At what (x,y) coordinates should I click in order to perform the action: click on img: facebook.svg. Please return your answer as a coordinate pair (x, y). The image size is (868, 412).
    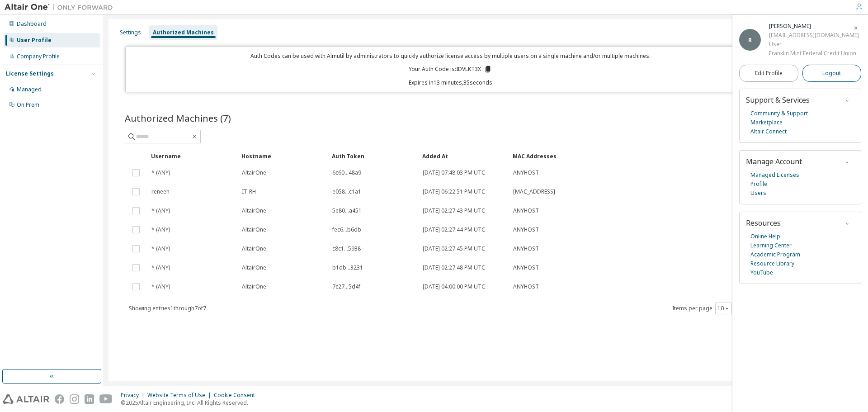
    Looking at the image, I should click on (59, 399).